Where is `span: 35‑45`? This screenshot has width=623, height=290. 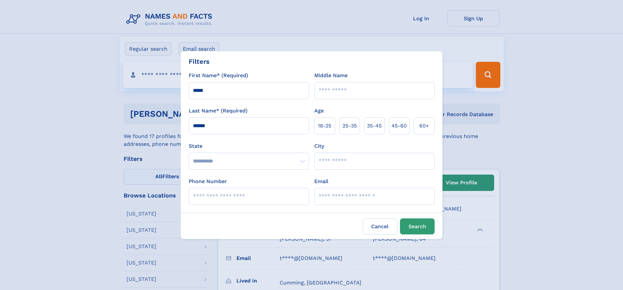 span: 35‑45 is located at coordinates (374, 126).